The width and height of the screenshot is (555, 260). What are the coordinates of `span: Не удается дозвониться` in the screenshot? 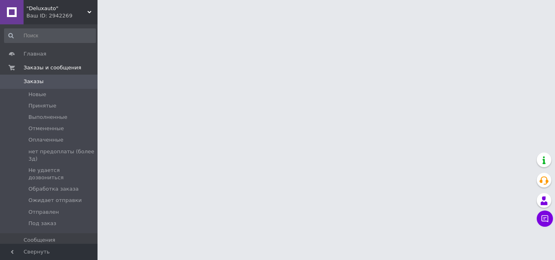 It's located at (62, 174).